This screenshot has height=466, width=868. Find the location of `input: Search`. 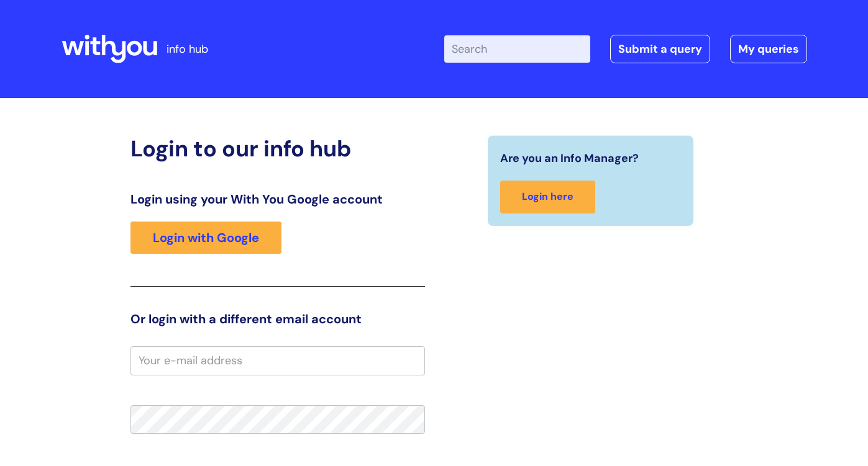

input: Search is located at coordinates (517, 49).